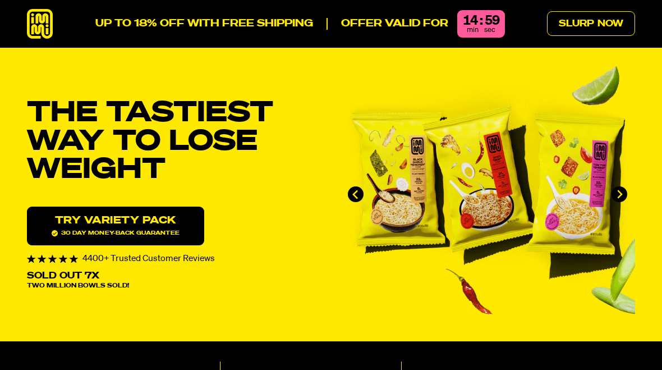  Describe the element at coordinates (470, 21) in the screenshot. I see `div: 14` at that location.